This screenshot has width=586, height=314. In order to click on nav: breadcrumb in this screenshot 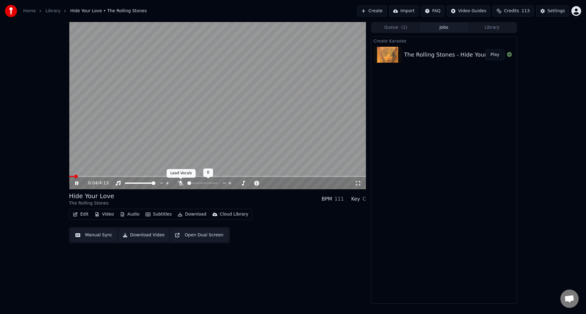, I will do `click(85, 11)`.